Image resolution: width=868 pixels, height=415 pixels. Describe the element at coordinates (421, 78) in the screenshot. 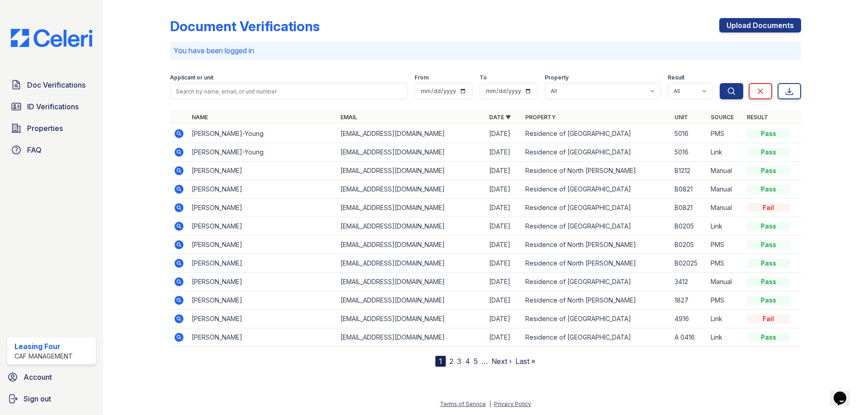

I see `label: From` at that location.